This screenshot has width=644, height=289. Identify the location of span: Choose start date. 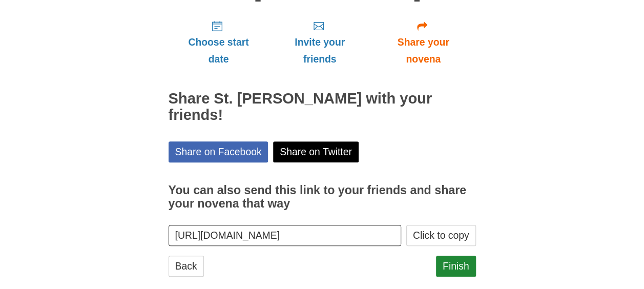
(219, 51).